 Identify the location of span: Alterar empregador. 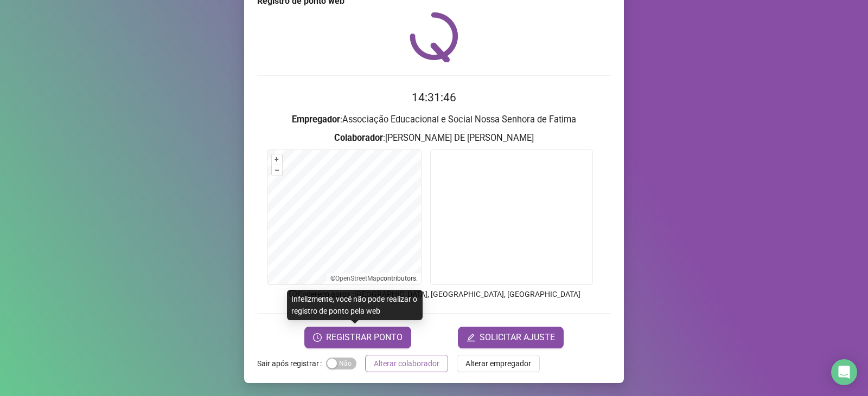
(498, 364).